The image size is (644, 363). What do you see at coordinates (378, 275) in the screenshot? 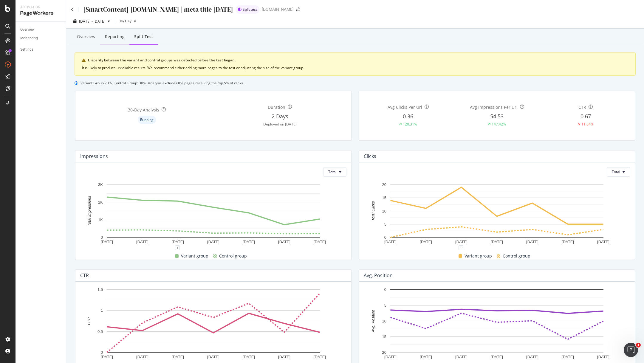
I see `div: Avg. position` at bounding box center [378, 275].